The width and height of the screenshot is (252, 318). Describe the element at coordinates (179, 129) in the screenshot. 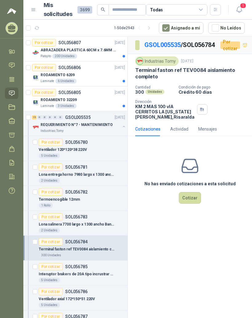

I see `div: Actividad` at that location.